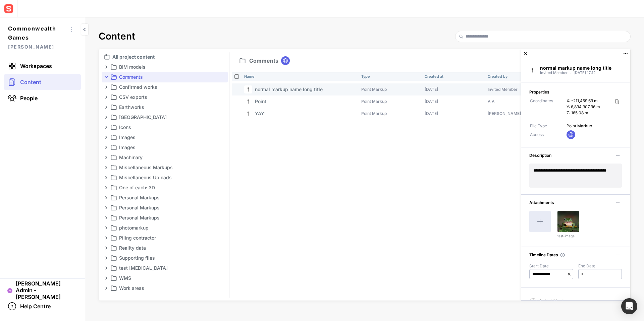 The width and height of the screenshot is (644, 321). I want to click on th: Created by, so click(517, 76).